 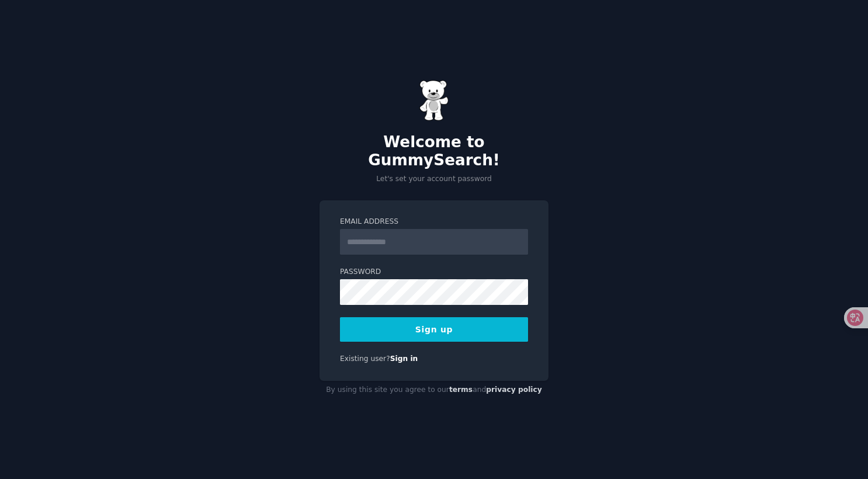 What do you see at coordinates (434, 222) in the screenshot?
I see `label: Email Address` at bounding box center [434, 222].